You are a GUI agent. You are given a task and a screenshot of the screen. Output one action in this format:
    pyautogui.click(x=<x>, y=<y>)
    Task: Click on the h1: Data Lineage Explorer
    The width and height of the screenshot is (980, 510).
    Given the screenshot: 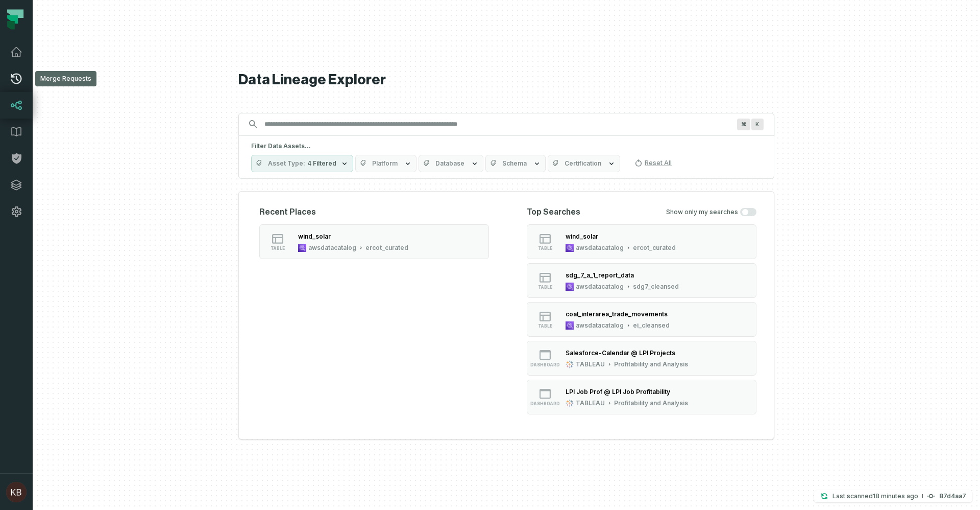 What is the action you would take?
    pyautogui.click(x=506, y=79)
    